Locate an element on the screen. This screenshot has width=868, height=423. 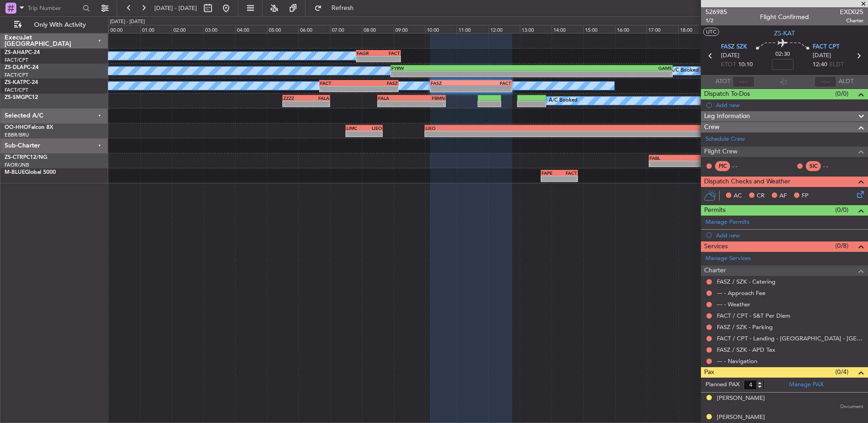
div: FABL is located at coordinates (669, 158).